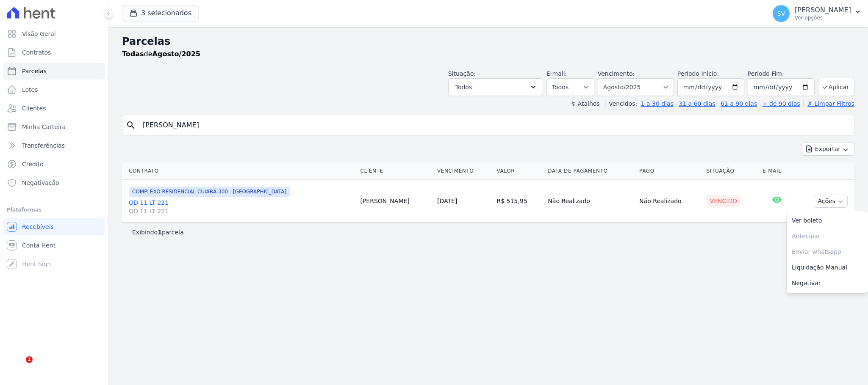 The width and height of the screenshot is (868, 385). I want to click on span: 1, so click(29, 360).